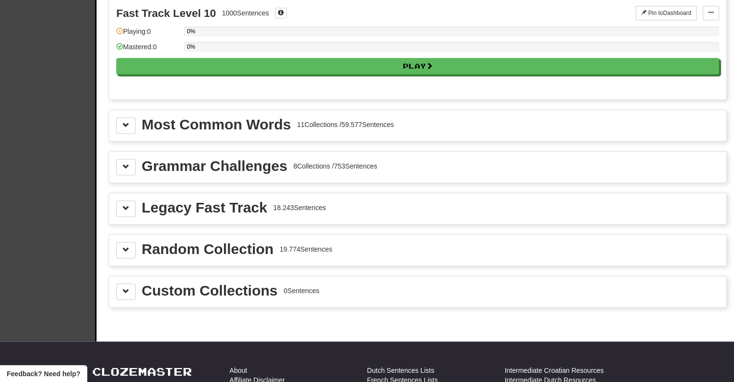 This screenshot has height=382, width=734. What do you see at coordinates (142, 371) in the screenshot?
I see `a: Clozemaster` at bounding box center [142, 371].